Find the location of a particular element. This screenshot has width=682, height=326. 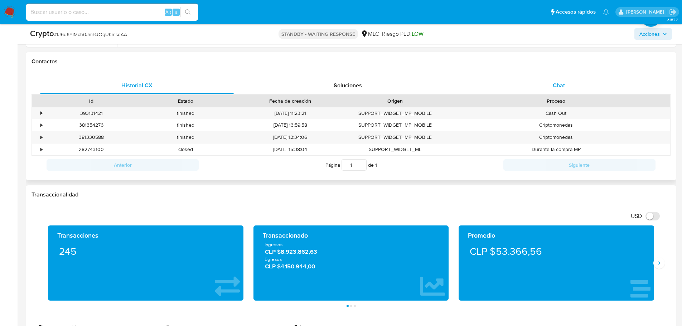

div: closed is located at coordinates (186, 149).